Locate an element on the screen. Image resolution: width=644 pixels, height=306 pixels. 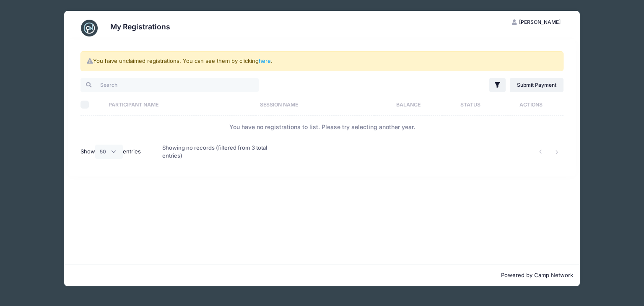
select: Showentries is located at coordinates (109, 152).